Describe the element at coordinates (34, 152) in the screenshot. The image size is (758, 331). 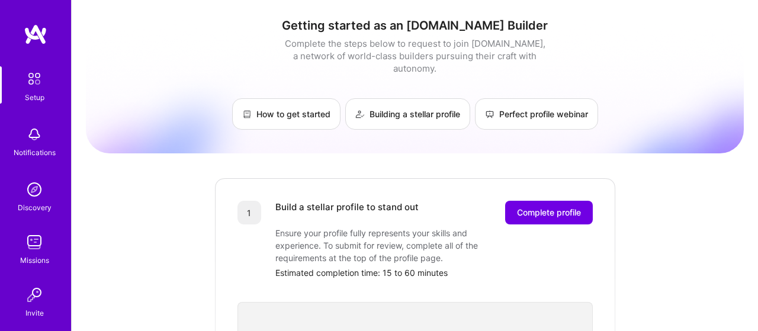
I see `div: Notifications` at that location.